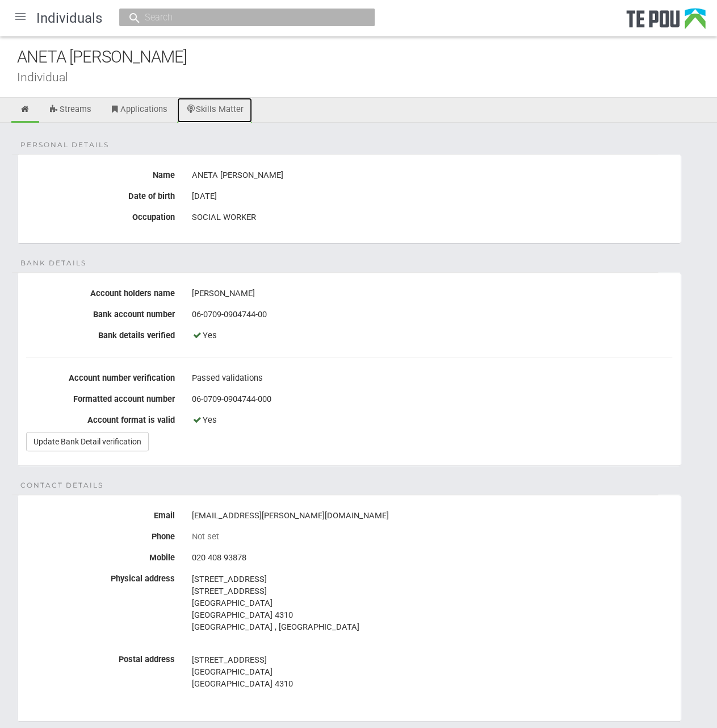 The width and height of the screenshot is (717, 728). What do you see at coordinates (367, 77) in the screenshot?
I see `div: Individual` at bounding box center [367, 77].